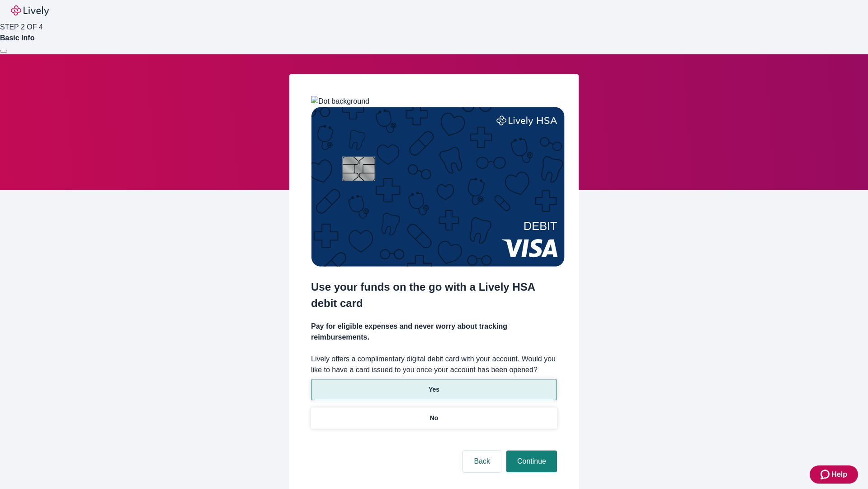 This screenshot has height=489, width=868. Describe the element at coordinates (434, 295) in the screenshot. I see `h2: Use your funds on the go with a Lively HSA debit card` at that location.